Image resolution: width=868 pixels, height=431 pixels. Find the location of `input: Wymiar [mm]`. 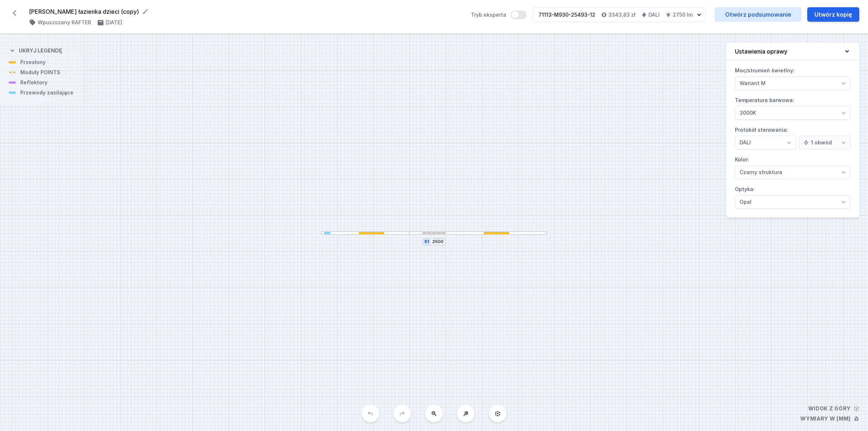

input: Wymiar [mm] is located at coordinates (438, 242).